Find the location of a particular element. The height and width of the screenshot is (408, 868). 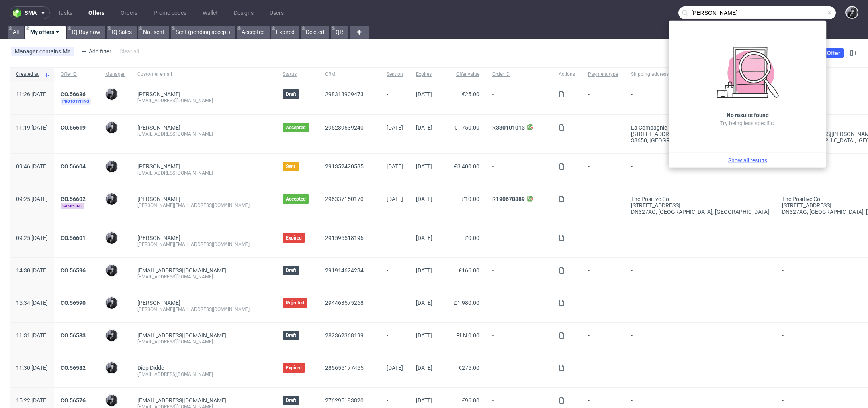

h3: No results found is located at coordinates (748, 115).